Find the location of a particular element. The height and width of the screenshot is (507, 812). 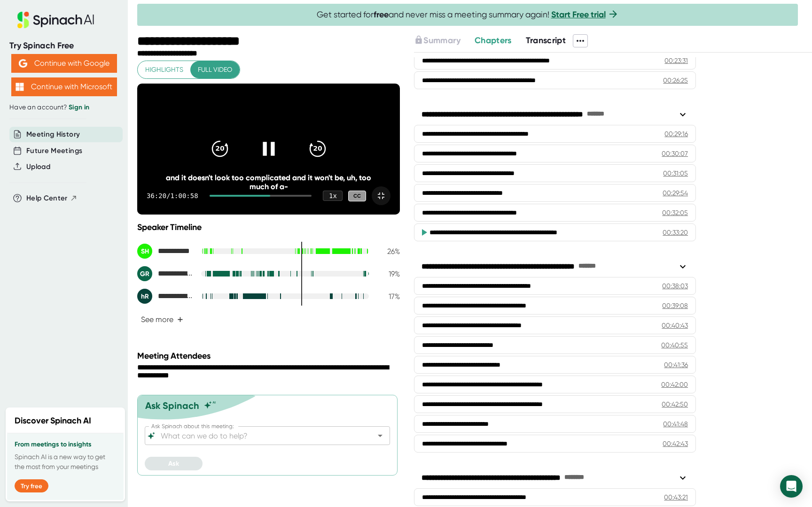

button: Future Meetings is located at coordinates (54, 151).